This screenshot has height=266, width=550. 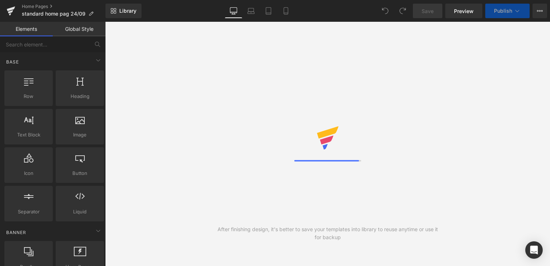 What do you see at coordinates (507, 11) in the screenshot?
I see `button: Publish` at bounding box center [507, 11].